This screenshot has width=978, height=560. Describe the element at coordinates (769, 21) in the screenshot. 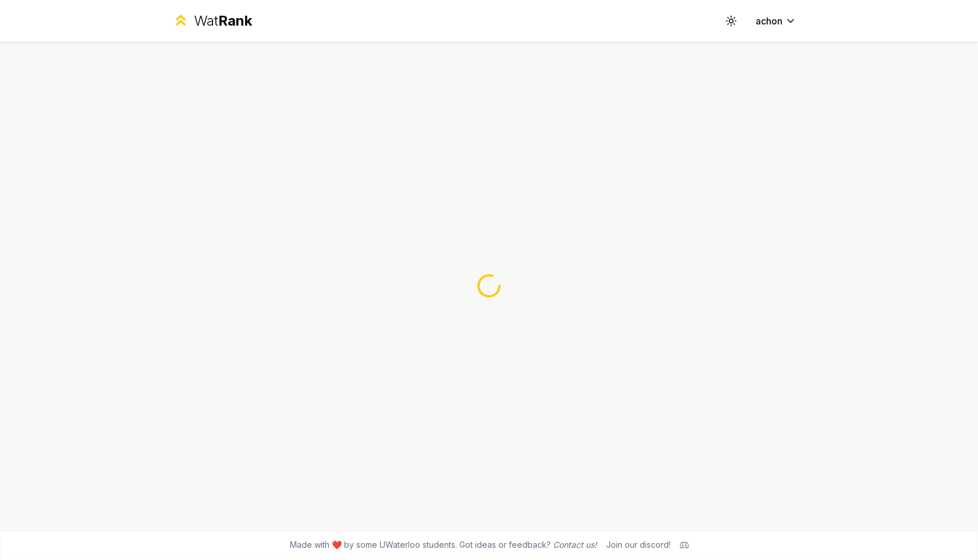

I see `span: achon` at that location.